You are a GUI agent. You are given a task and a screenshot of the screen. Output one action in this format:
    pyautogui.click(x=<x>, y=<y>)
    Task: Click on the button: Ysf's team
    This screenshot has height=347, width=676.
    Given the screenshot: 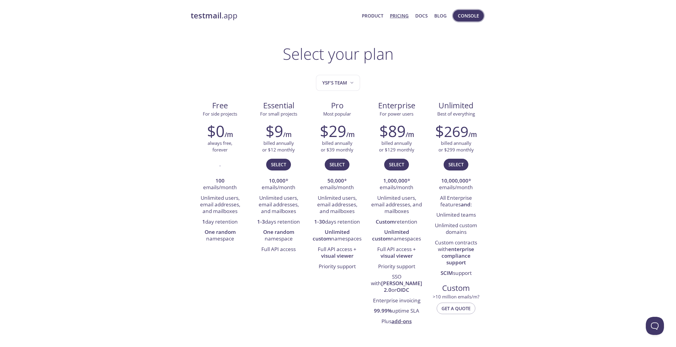 What is the action you would take?
    pyautogui.click(x=338, y=83)
    